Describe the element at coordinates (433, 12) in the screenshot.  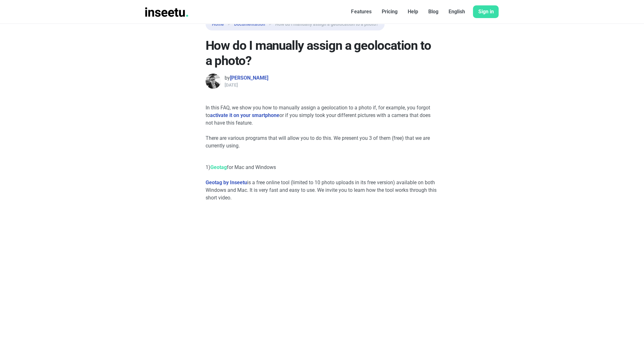
I see `a: Blog` at that location.